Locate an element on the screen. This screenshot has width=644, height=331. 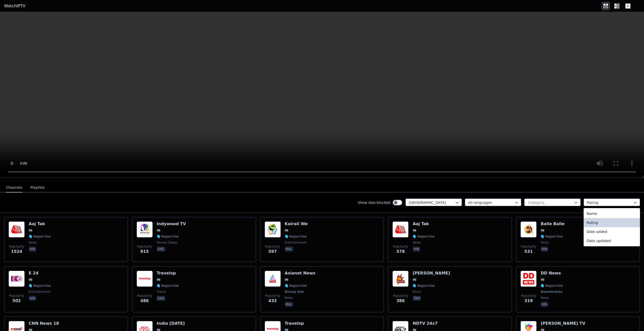
img: Isai Aruvi is located at coordinates (401, 279).